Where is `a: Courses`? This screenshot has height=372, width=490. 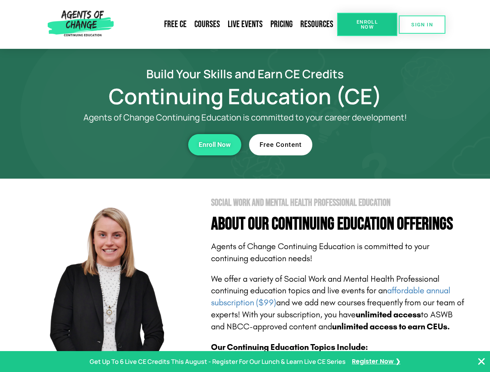 a: Courses is located at coordinates (207, 24).